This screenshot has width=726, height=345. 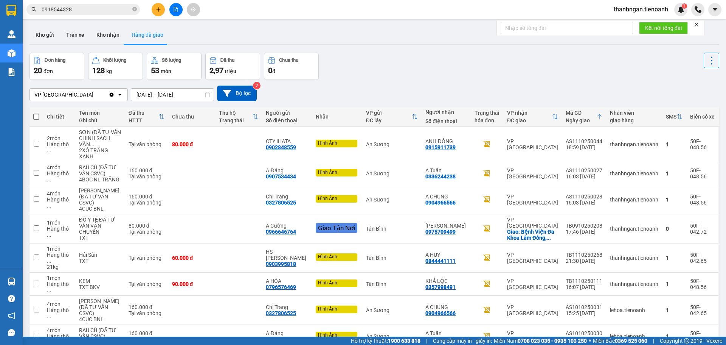 I want to click on span: Miền Bắc, so click(x=620, y=340).